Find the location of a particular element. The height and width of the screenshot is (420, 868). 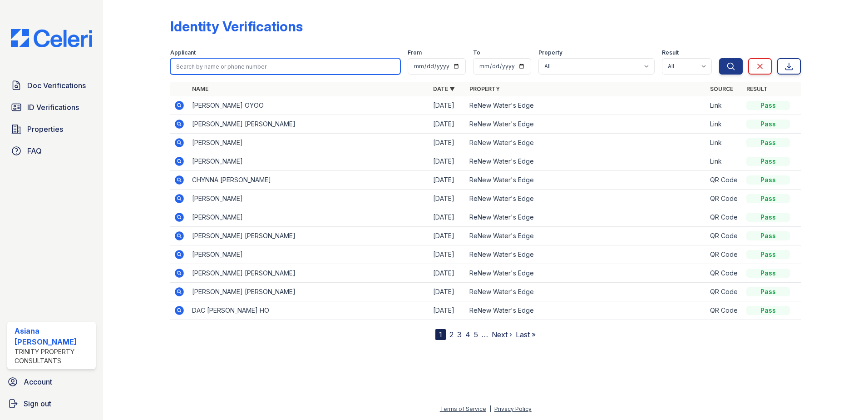

a: ID Verifications is located at coordinates (52, 107).